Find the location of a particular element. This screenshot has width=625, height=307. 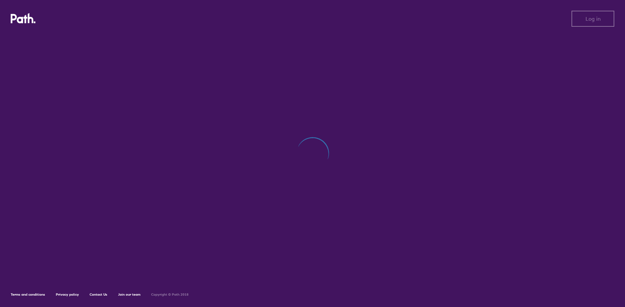

a: Contact Us is located at coordinates (98, 295).